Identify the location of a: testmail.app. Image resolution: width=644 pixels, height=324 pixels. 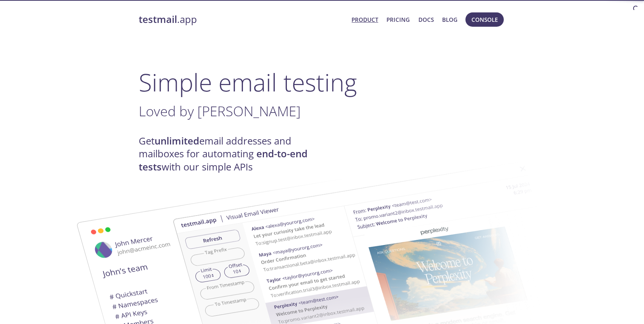
(242, 20).